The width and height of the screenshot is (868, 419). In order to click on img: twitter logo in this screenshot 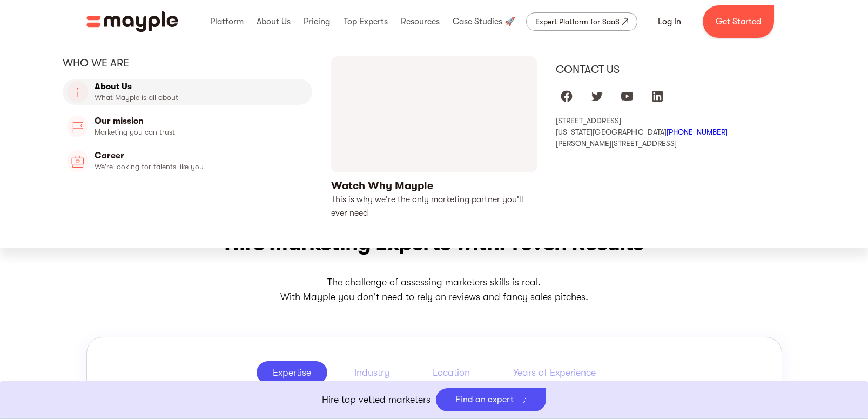, I will do `click(597, 96)`.